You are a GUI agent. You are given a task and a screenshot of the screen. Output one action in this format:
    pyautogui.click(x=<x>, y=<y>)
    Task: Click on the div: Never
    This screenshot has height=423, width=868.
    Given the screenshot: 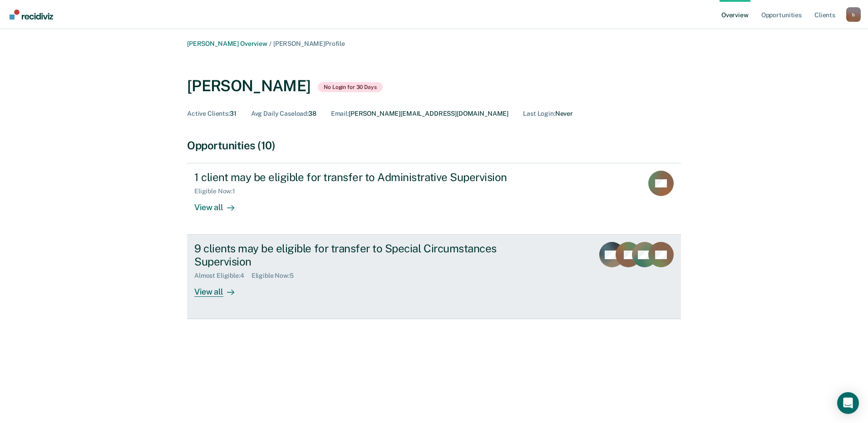 What is the action you would take?
    pyautogui.click(x=548, y=114)
    